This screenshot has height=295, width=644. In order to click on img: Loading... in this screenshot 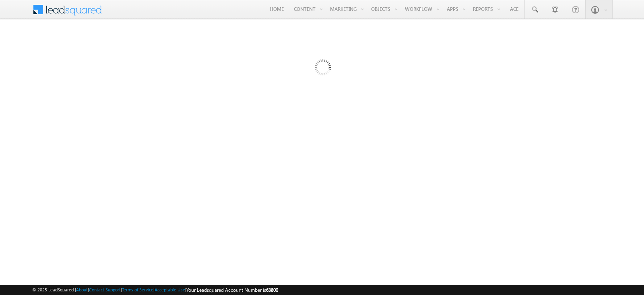, I will do `click(322, 69)`.